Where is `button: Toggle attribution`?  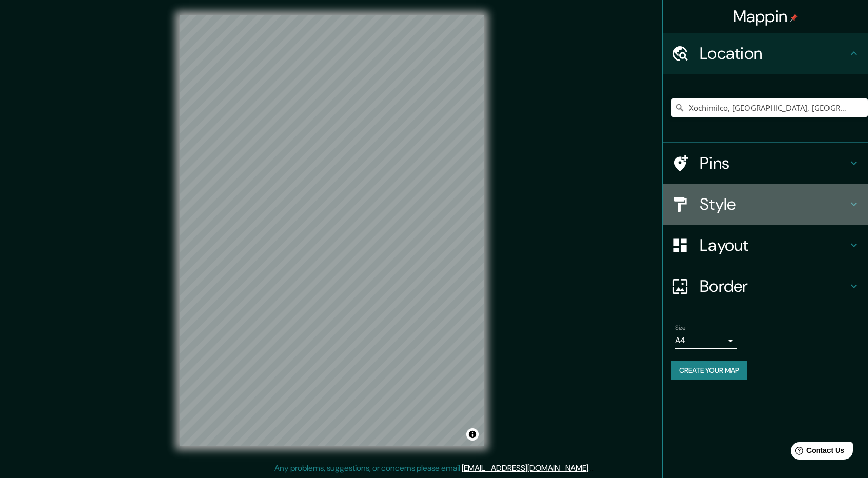 button: Toggle attribution is located at coordinates (473, 435).